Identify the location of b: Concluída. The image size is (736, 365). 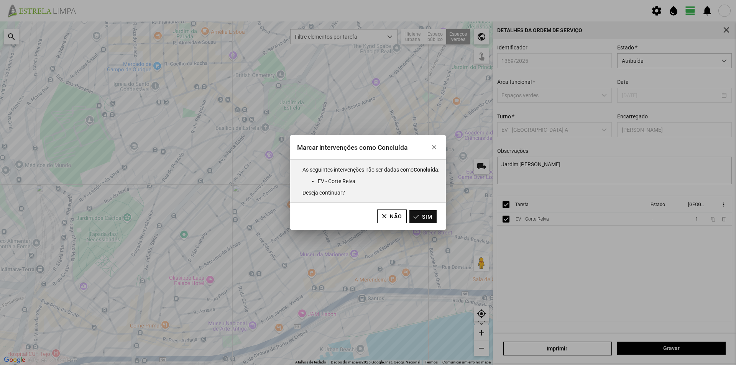
(426, 170).